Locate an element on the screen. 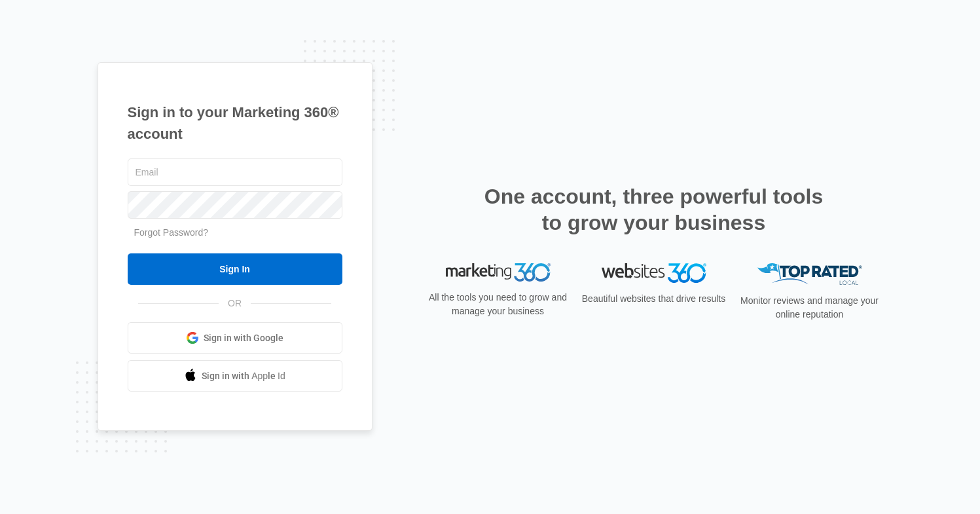  span: Sign in with Google is located at coordinates (244, 337).